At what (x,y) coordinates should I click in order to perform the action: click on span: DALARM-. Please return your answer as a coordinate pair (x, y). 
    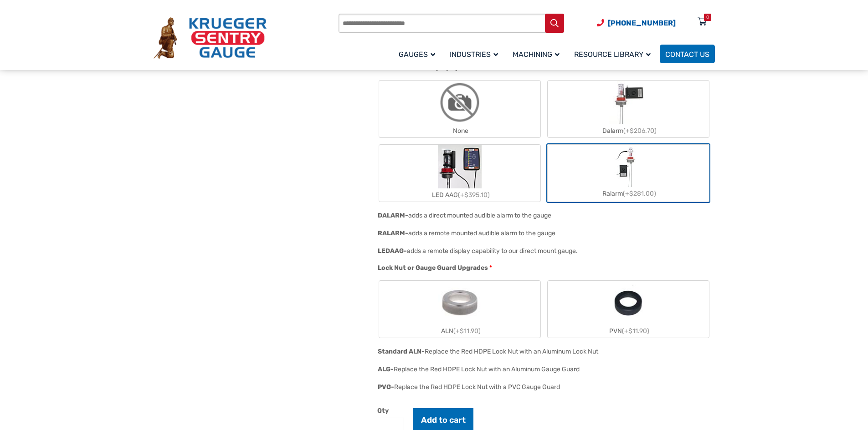
    Looking at the image, I should click on (393, 215).